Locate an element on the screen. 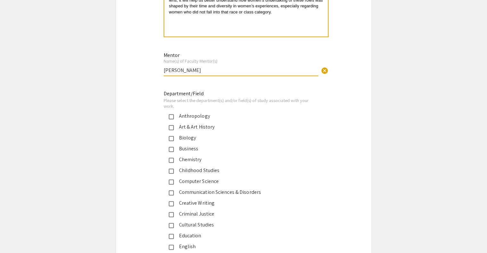  div: Childhood Studies is located at coordinates (241, 171).